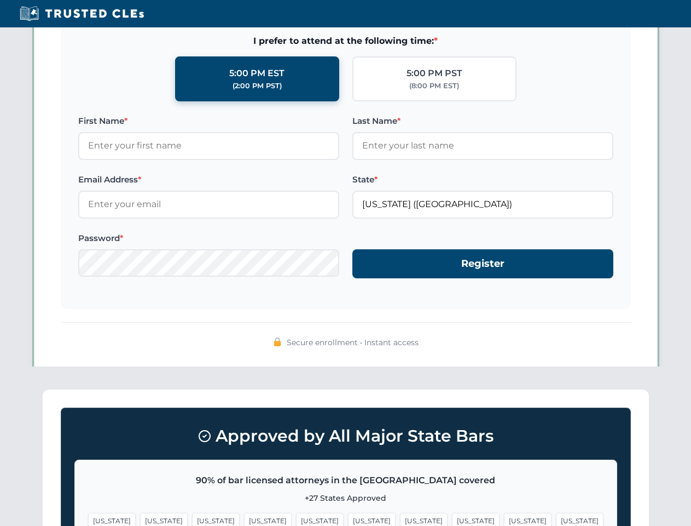  What do you see at coordinates (209, 204) in the screenshot?
I see `input: Enter your email` at bounding box center [209, 204].